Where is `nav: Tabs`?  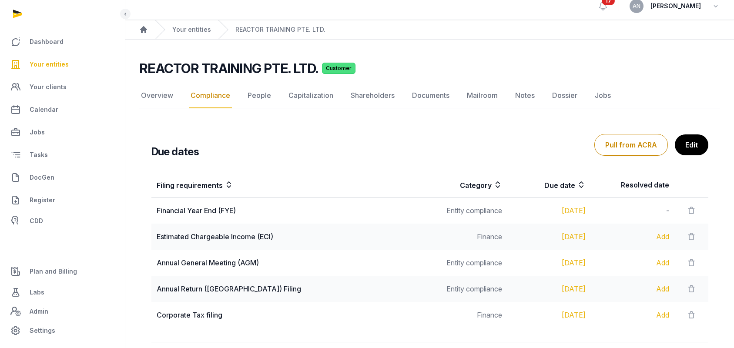 nav: Tabs is located at coordinates (429, 96).